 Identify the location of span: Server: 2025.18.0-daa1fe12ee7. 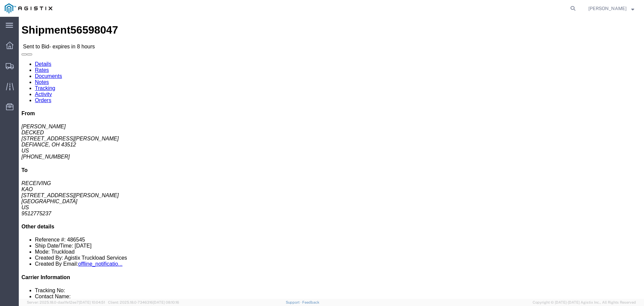
(66, 302).